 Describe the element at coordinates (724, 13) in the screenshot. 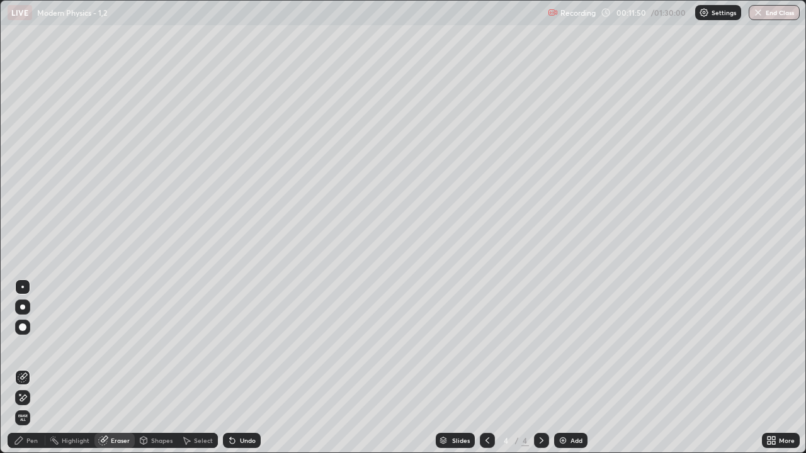

I see `p: Settings` at that location.